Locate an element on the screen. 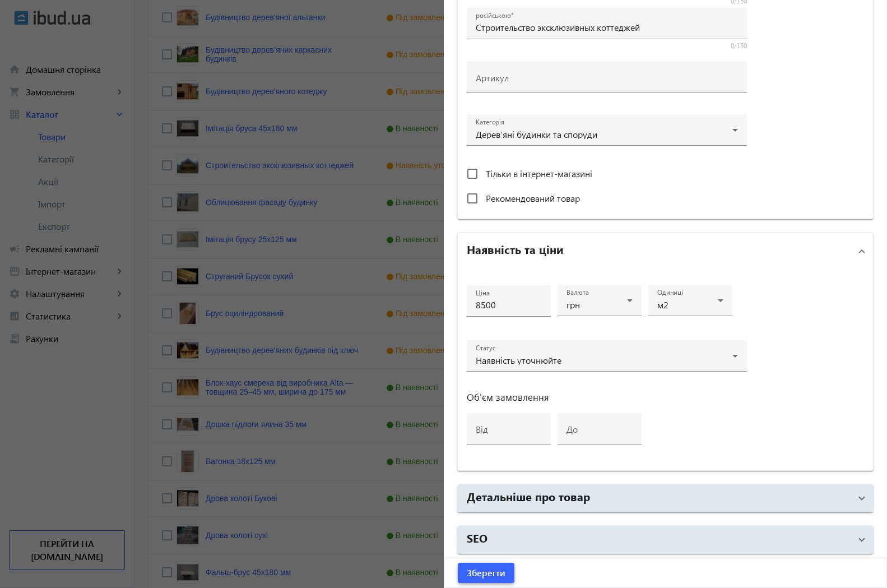 Image resolution: width=887 pixels, height=588 pixels. mat-label: Валюта is located at coordinates (577, 292).